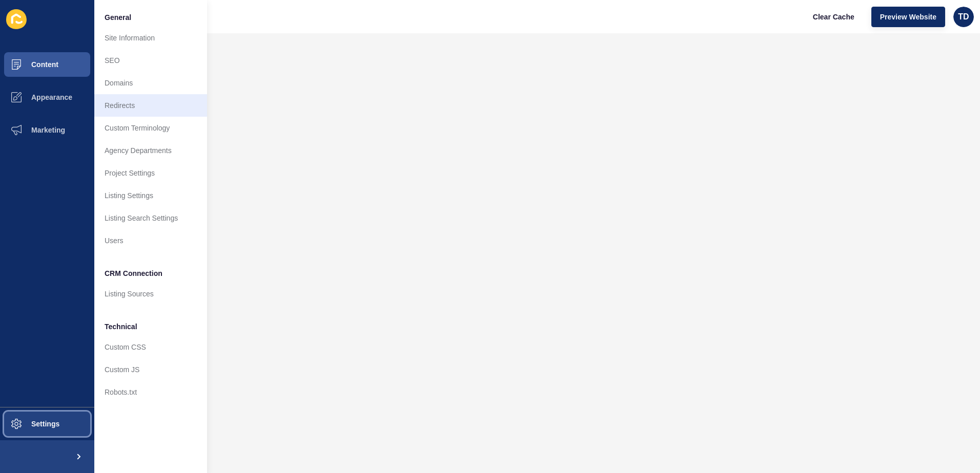 The height and width of the screenshot is (473, 980). I want to click on a: Custom Terminology, so click(150, 128).